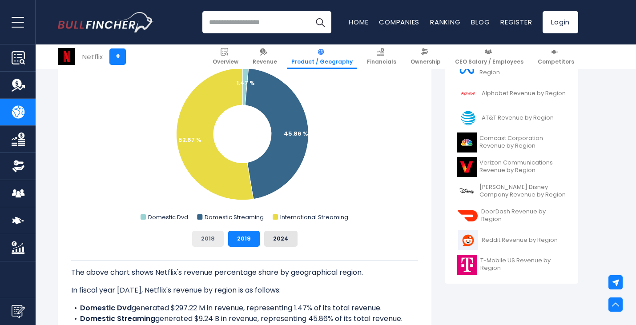 This screenshot has height=325, width=636. Describe the element at coordinates (265, 62) in the screenshot. I see `span: Revenue` at that location.